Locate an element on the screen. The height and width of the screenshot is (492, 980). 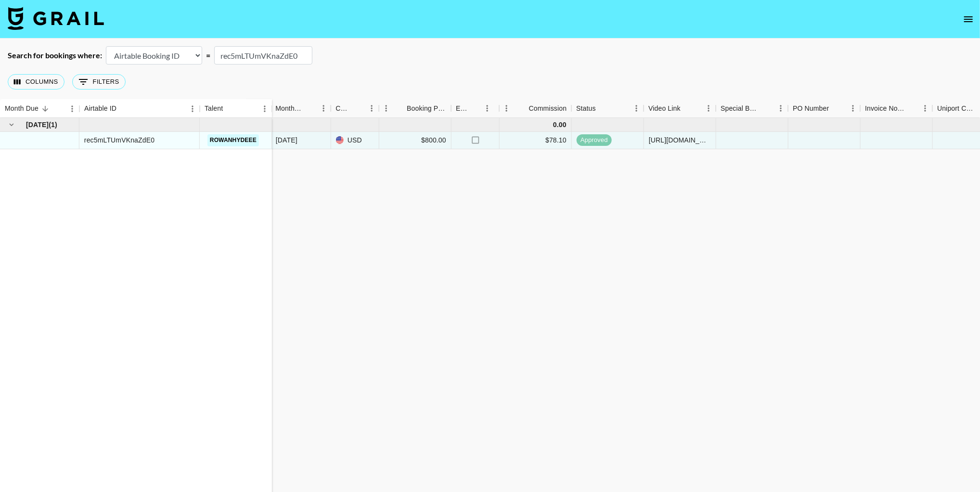
div: 0.00 is located at coordinates (560, 124).